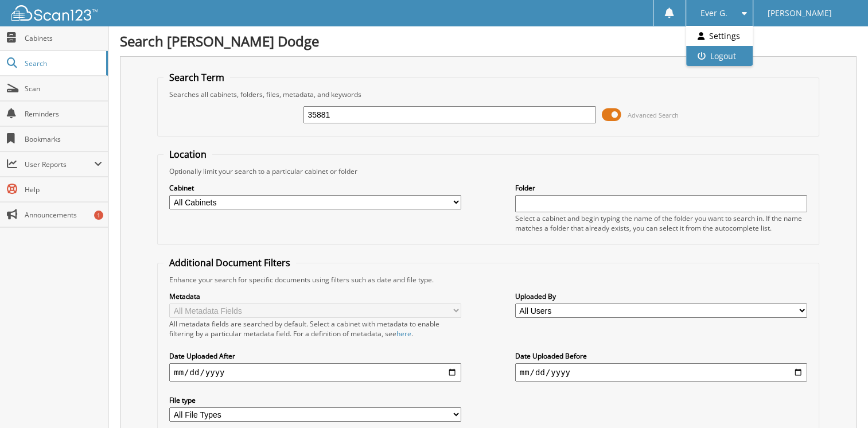 The height and width of the screenshot is (428, 868). What do you see at coordinates (661, 296) in the screenshot?
I see `label: Uploaded By` at bounding box center [661, 296].